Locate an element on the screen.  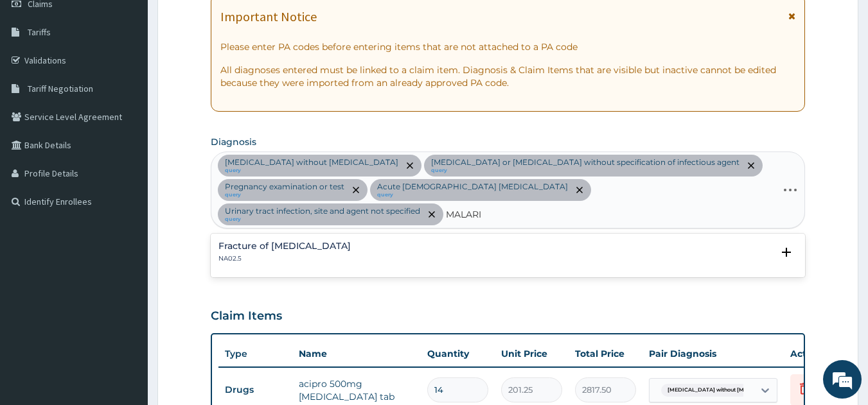
span: Tariffs is located at coordinates (39, 32).